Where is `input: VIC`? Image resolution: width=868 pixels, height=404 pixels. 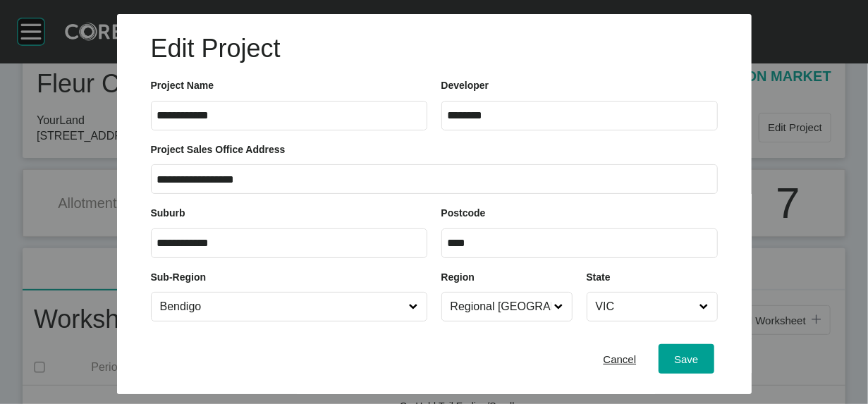
input: VIC is located at coordinates (645, 307).